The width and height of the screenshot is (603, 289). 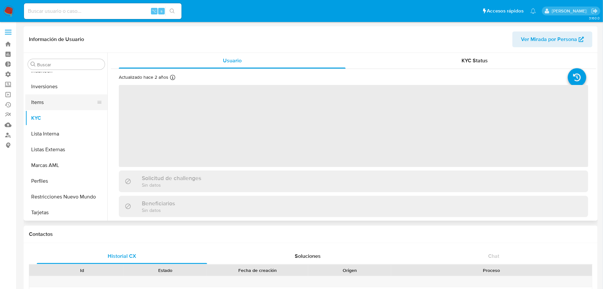 I want to click on div: Solicitud de challengesSin datos, so click(x=354, y=181).